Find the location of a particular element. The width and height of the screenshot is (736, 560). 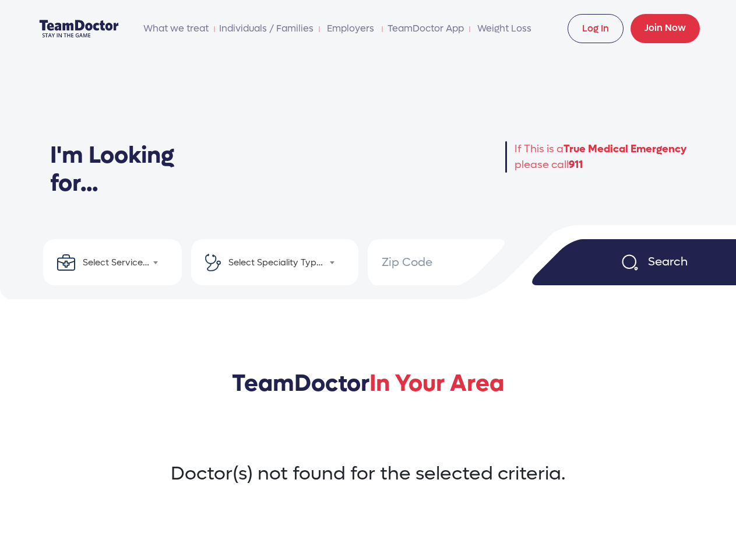

span: True Medical Emergency is located at coordinates (625, 149).